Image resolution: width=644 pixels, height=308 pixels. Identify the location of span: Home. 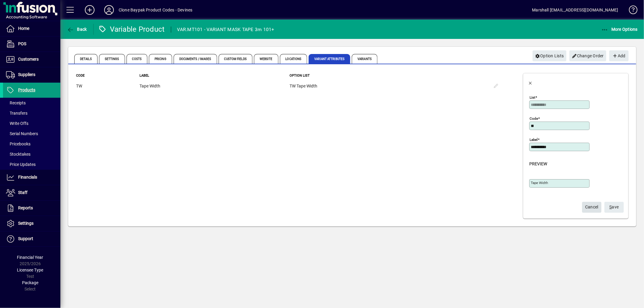
(23, 28).